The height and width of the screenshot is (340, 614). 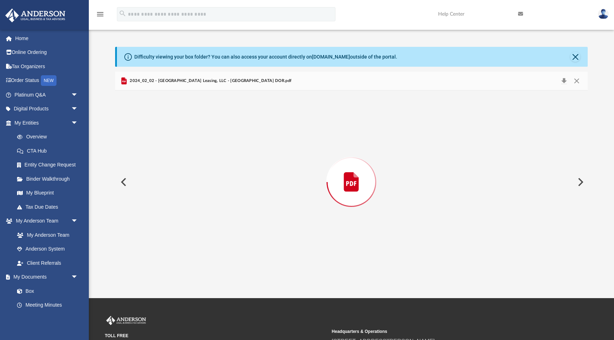 I want to click on a: Digital Productsarrow_drop_down, so click(x=47, y=109).